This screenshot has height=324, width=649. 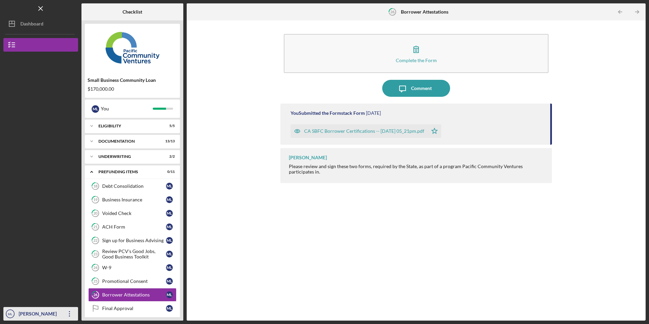 I want to click on div: Eligibility, so click(x=128, y=126).